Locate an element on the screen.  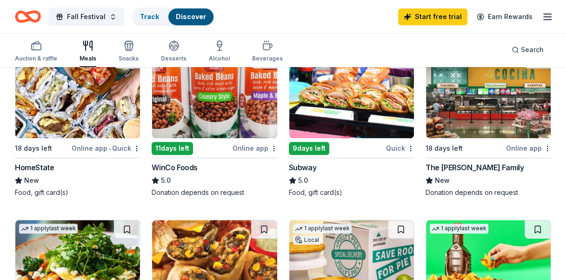
div: Alcohol is located at coordinates (219, 59).